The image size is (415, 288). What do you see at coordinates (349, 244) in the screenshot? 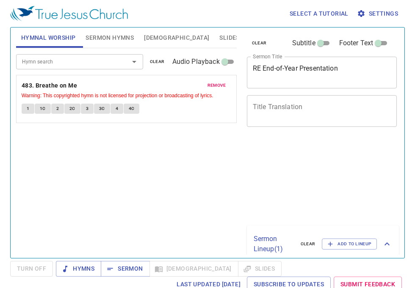
I see `button: Add to Lineup` at bounding box center [349, 244].